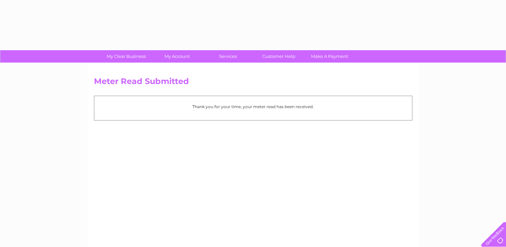 This screenshot has height=247, width=506. Describe the element at coordinates (253, 83) in the screenshot. I see `h2: Meter Read Submitted` at that location.